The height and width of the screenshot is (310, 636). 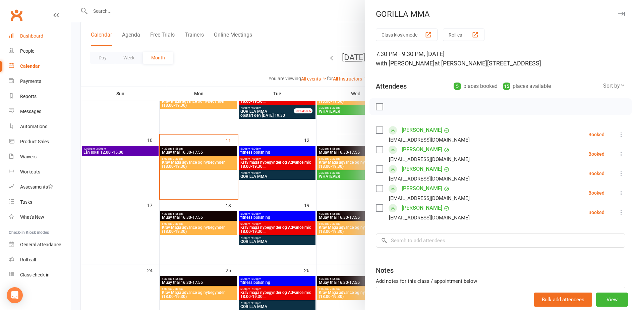 I want to click on a: People, so click(x=40, y=51).